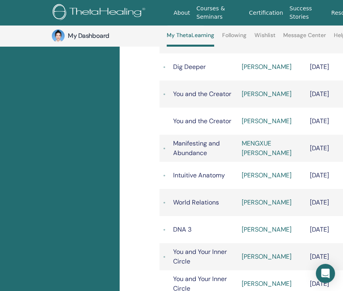 The image size is (343, 291). What do you see at coordinates (100, 13) in the screenshot?
I see `img: logo.png` at bounding box center [100, 13].